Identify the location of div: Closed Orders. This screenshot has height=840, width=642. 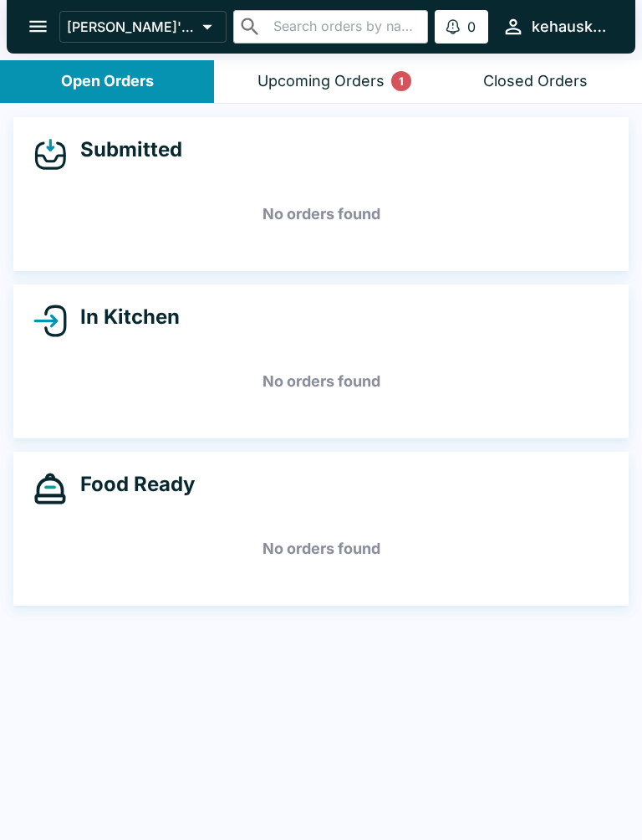
(535, 81).